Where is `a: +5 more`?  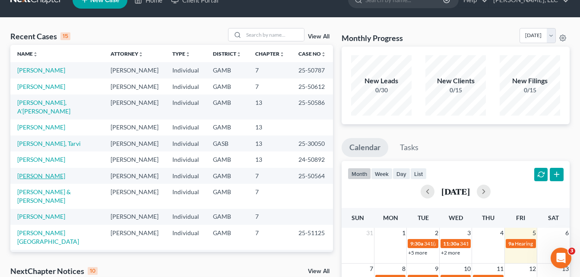
a: +5 more is located at coordinates (417, 253).